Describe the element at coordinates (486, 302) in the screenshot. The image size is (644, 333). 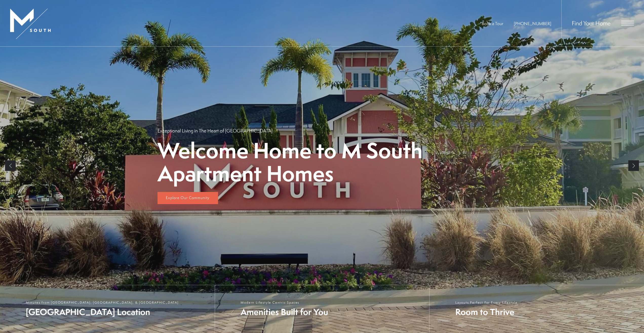
I see `span: Layouts Perfect For Every Lifestyle` at that location.